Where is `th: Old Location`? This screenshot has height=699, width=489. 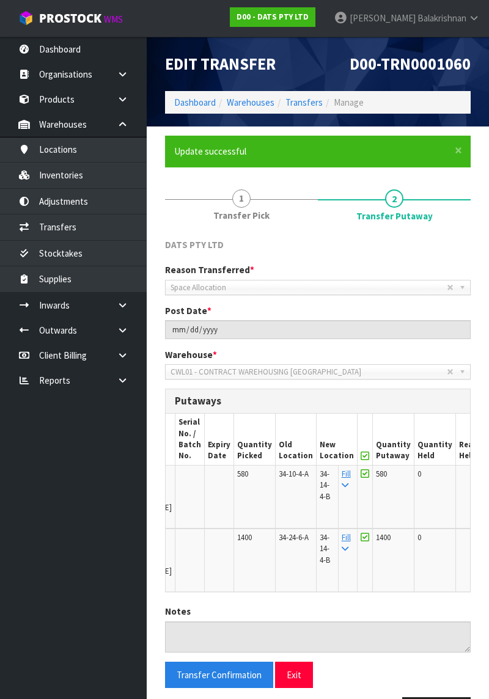
th: Old Location is located at coordinates (296, 439).